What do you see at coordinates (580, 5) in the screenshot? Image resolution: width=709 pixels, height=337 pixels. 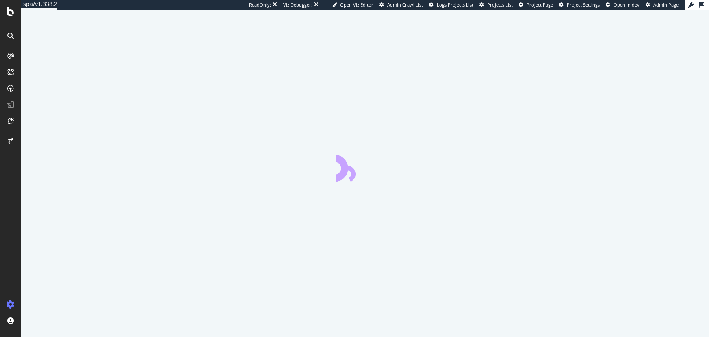 I see `a: Project Settings` at bounding box center [580, 5].